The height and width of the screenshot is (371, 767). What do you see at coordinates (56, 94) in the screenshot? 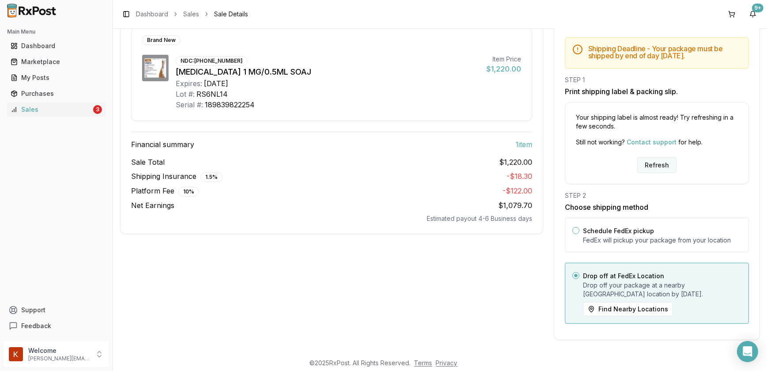
I see `a: Purchases` at bounding box center [56, 94].